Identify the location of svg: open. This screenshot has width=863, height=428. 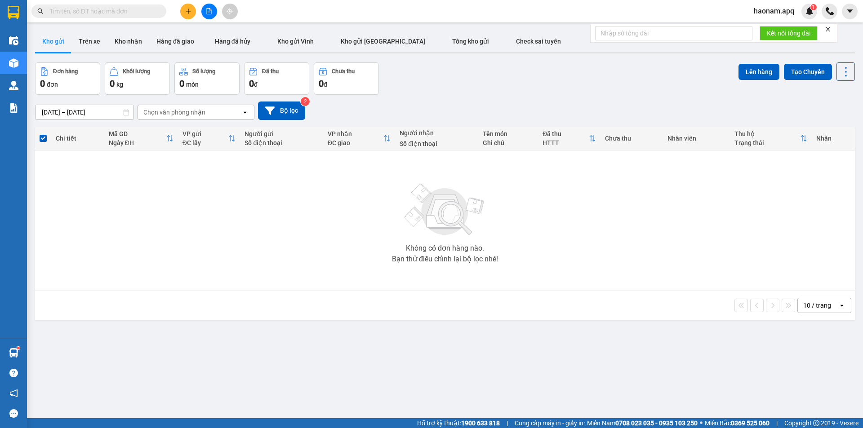
(245, 112).